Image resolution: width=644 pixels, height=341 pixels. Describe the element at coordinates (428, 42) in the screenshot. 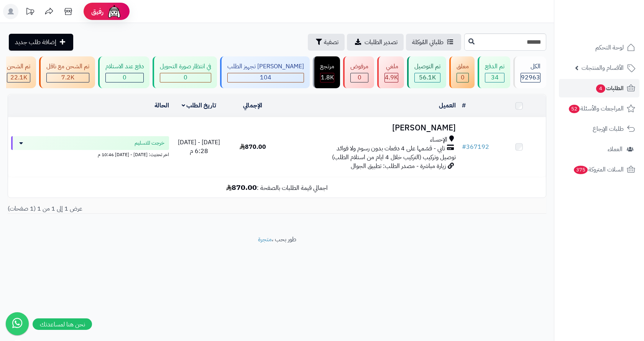

I see `span: طلباتي المُوكلة` at that location.